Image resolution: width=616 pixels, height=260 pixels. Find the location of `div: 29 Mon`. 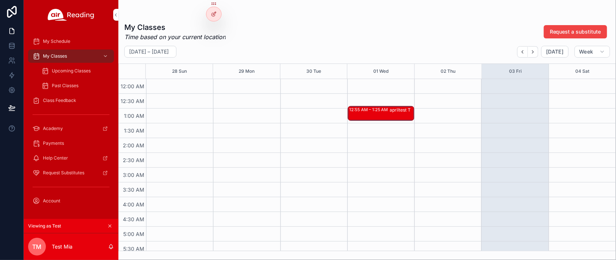

div: 29 Mon is located at coordinates (246, 71).